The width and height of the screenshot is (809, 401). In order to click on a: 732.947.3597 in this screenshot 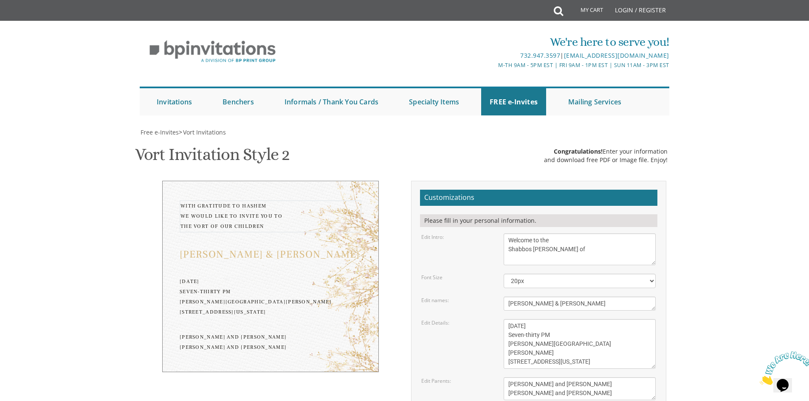, I will do `click(540, 55)`.